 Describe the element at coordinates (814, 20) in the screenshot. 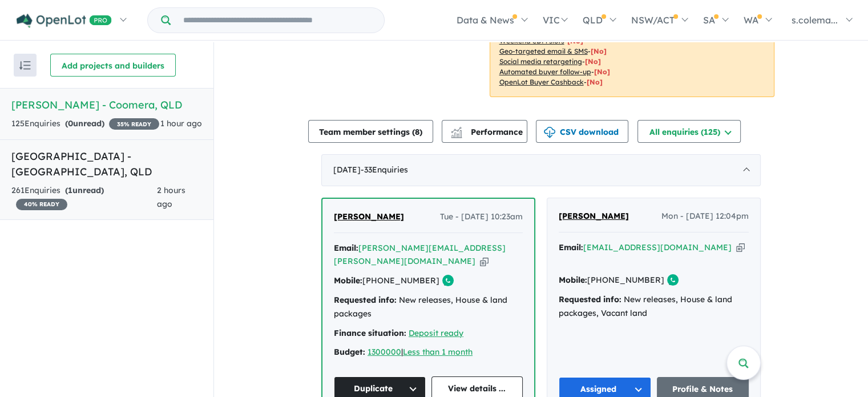

I see `span: s.colema...` at that location.